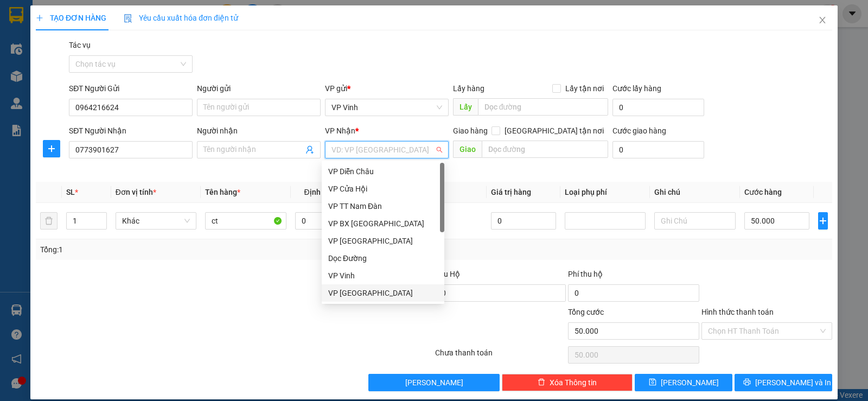 Image resolution: width=868 pixels, height=401 pixels. What do you see at coordinates (637, 89) in the screenshot?
I see `label: Cước lấy hàng` at bounding box center [637, 89].